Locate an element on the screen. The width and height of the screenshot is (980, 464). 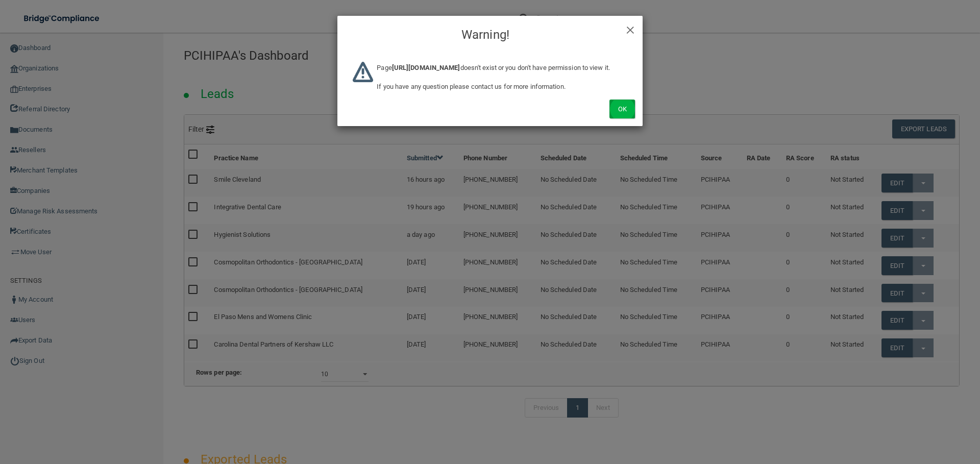
p: If you have any question please contact us for more information. is located at coordinates (502, 87).